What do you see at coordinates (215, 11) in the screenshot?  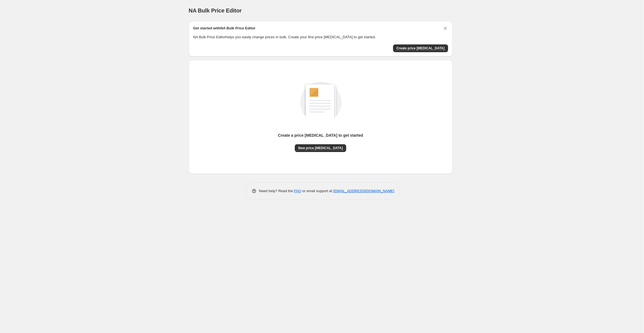 I see `span: NA Bulk Price Editor` at bounding box center [215, 11].